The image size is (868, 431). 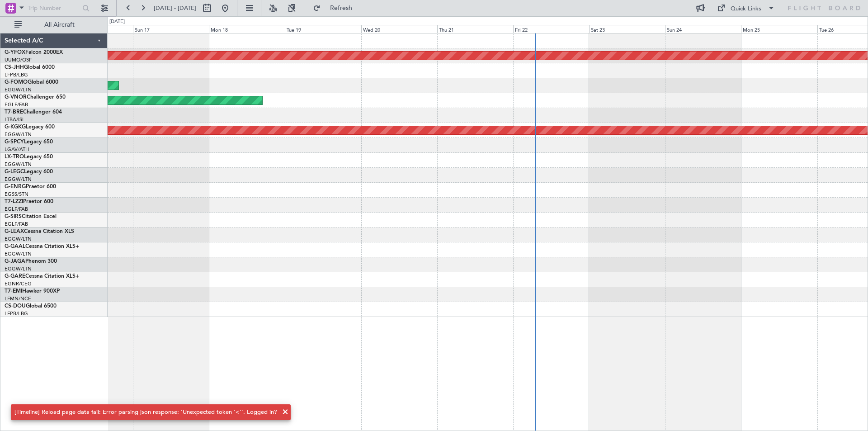 What do you see at coordinates (15, 277) in the screenshot?
I see `span: G-GARE` at bounding box center [15, 277].